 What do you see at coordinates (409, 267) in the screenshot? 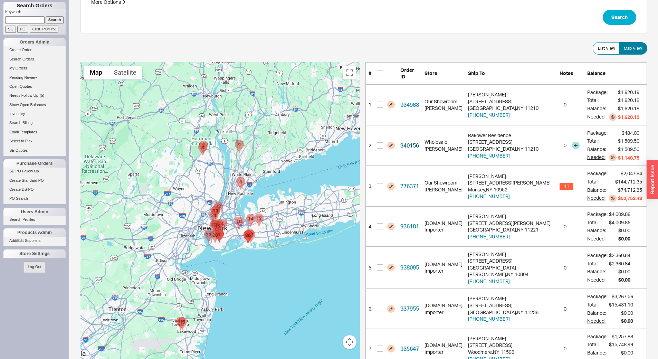
I see `a: 938095` at bounding box center [409, 267].